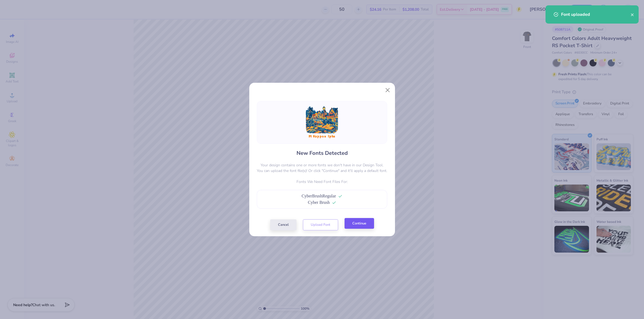 The height and width of the screenshot is (319, 644). I want to click on span: Cyber Brush, so click(319, 203).